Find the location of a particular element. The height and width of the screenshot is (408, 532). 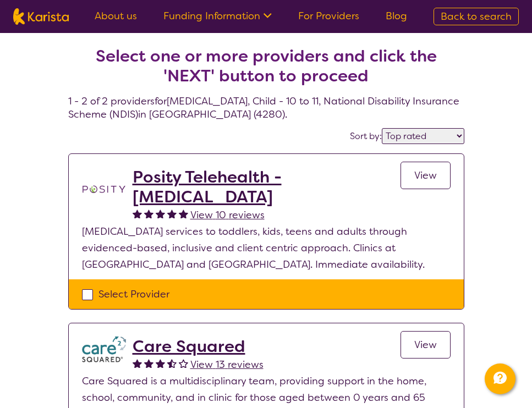

h2: Select one or more providers and click the 'NEXT' button to proceed is located at coordinates (266, 66).